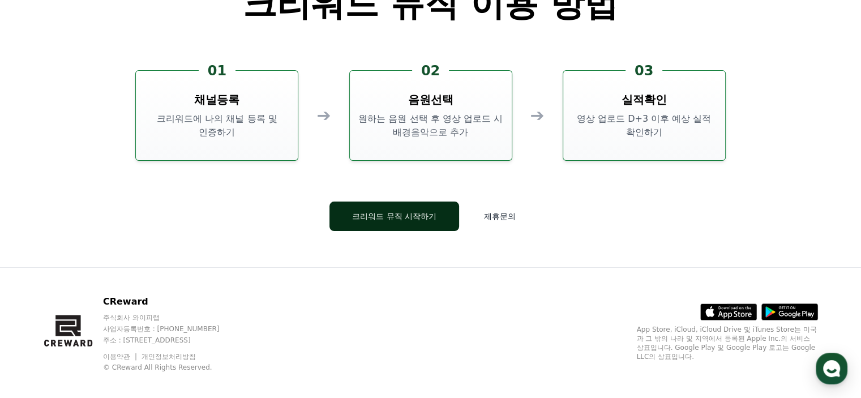  I want to click on a: 설정, so click(182, 318).